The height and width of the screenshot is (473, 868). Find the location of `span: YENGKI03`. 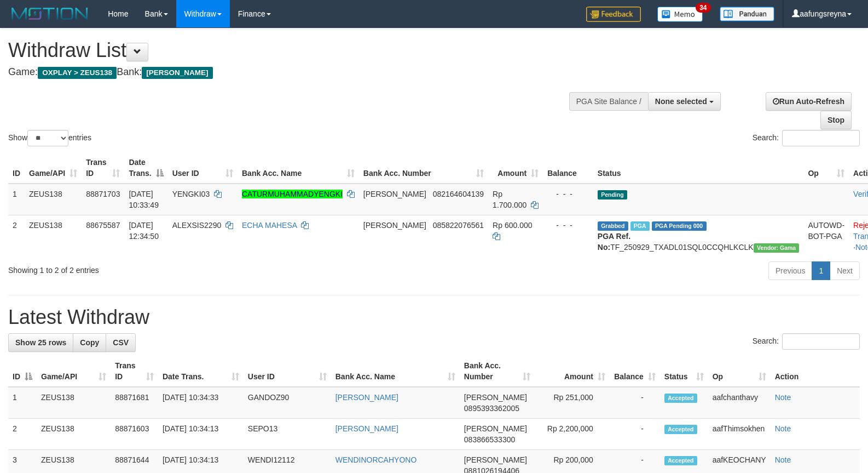

span: YENGKI03 is located at coordinates (191, 194).